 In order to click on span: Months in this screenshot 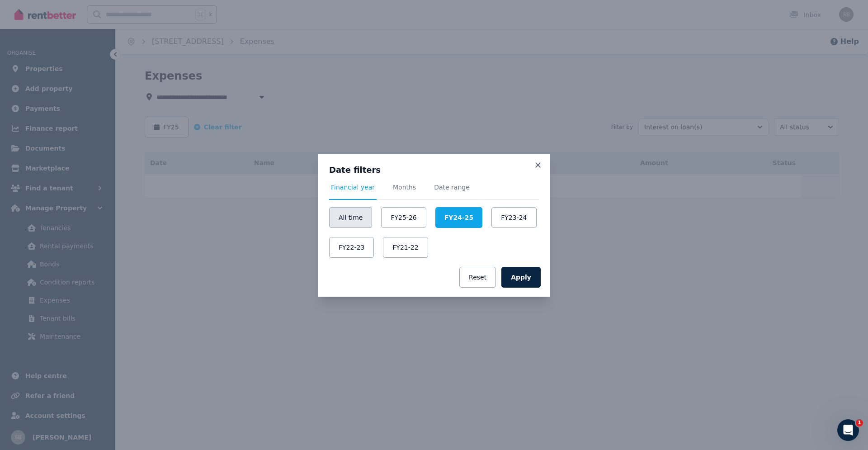, I will do `click(404, 187)`.